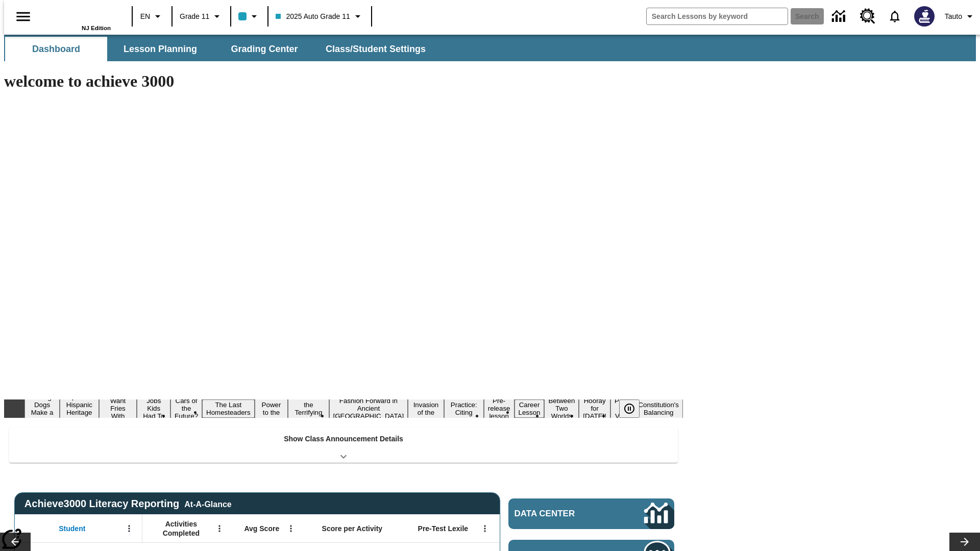  What do you see at coordinates (118, 408) in the screenshot?
I see `button: Slide 3 Do You Want Fries With That?` at bounding box center [118, 408].